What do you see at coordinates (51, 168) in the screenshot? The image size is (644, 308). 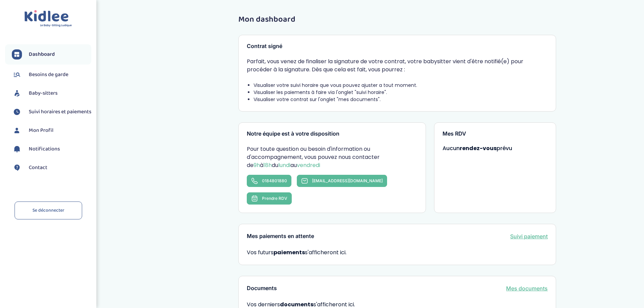 I see `a: Contact` at bounding box center [51, 168].